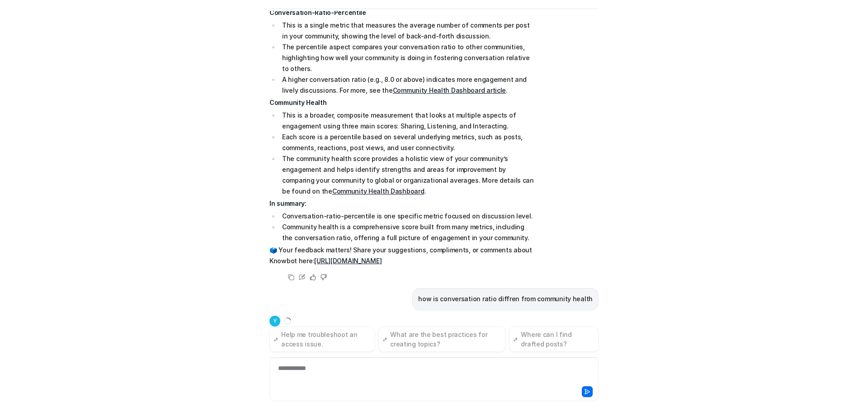 This screenshot has width=868, height=412. I want to click on li: Community health is a comprehensive score built from many metrics, including the conversation rat..., so click(406, 233).